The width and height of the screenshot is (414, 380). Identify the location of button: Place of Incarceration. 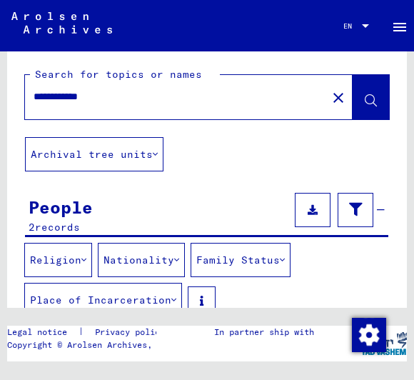
(103, 300).